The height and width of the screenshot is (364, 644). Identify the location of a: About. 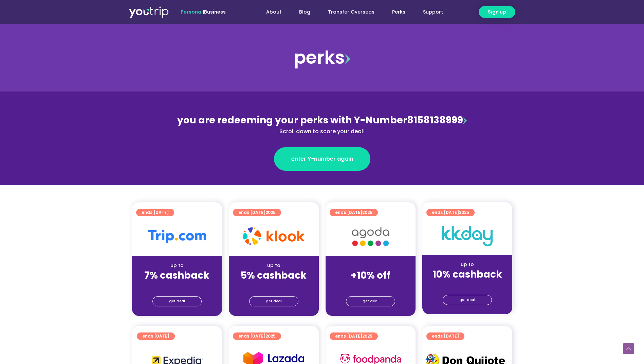
(274, 12).